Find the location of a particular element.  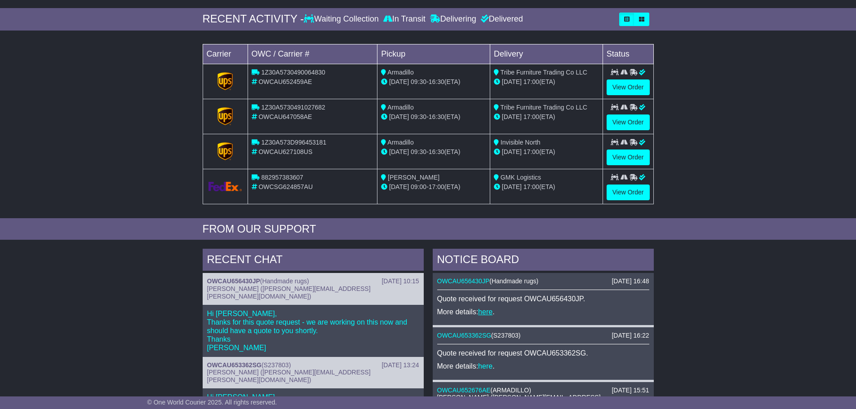

span: © One World Courier 2025. All rights reserved. is located at coordinates (212, 403).